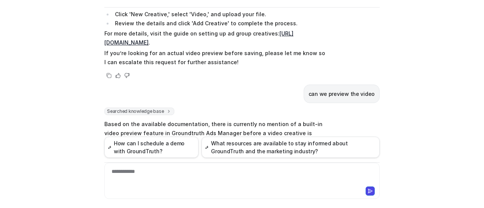 Image resolution: width=484 pixels, height=208 pixels. I want to click on span: Searched knowledge base, so click(139, 111).